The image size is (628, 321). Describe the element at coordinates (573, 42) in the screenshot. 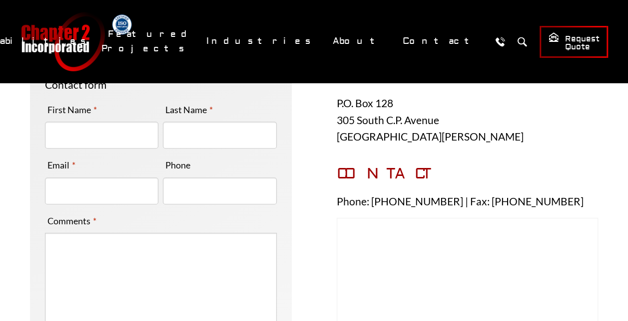

I see `span: Request Quote` at that location.